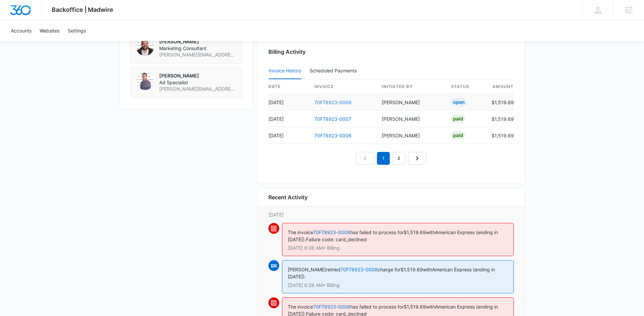 The image size is (644, 316). I want to click on span: Backoffice | Madwire, so click(83, 10).